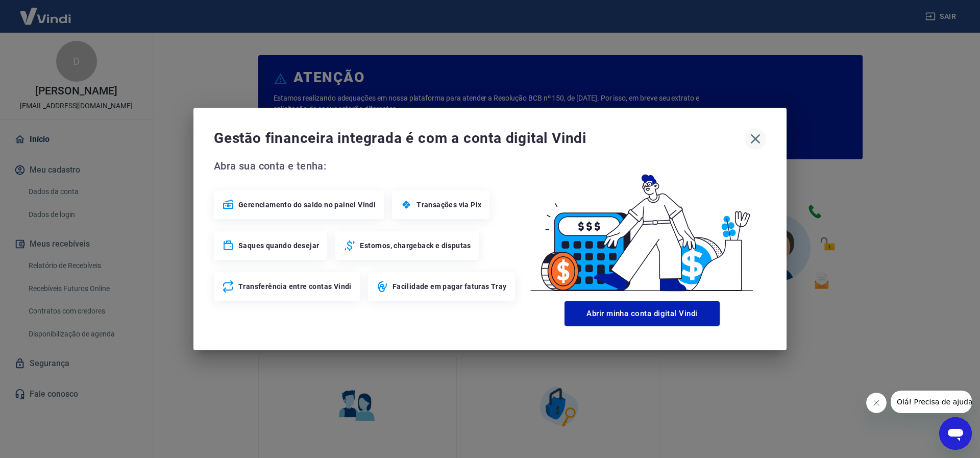  I want to click on span: Abra sua conta e tenha:, so click(366, 166).